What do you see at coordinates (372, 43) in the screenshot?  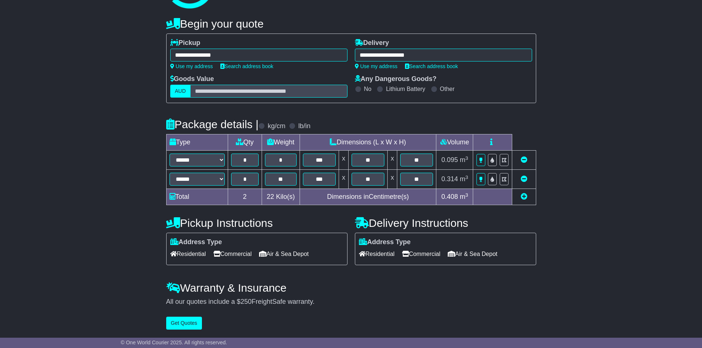 I see `label: Delivery` at bounding box center [372, 43].